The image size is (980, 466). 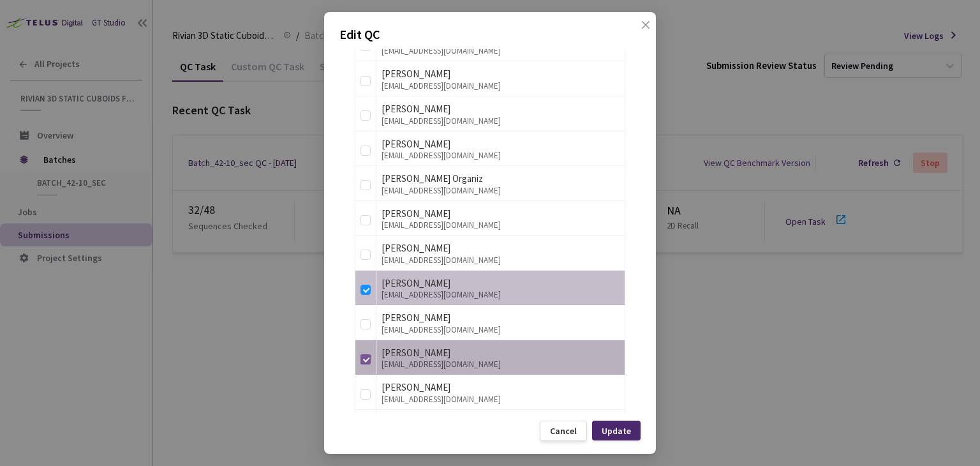 What do you see at coordinates (638, 30) in the screenshot?
I see `button: Close` at bounding box center [638, 30].